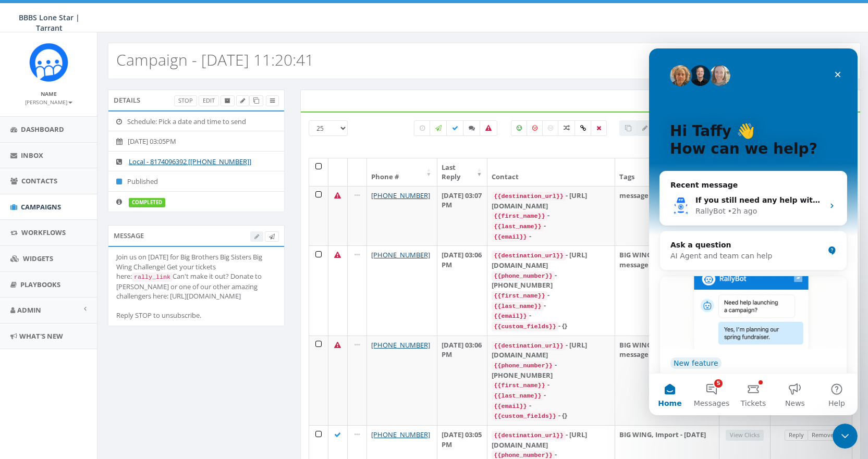  What do you see at coordinates (535, 128) in the screenshot?
I see `label: Negative` at bounding box center [535, 128].